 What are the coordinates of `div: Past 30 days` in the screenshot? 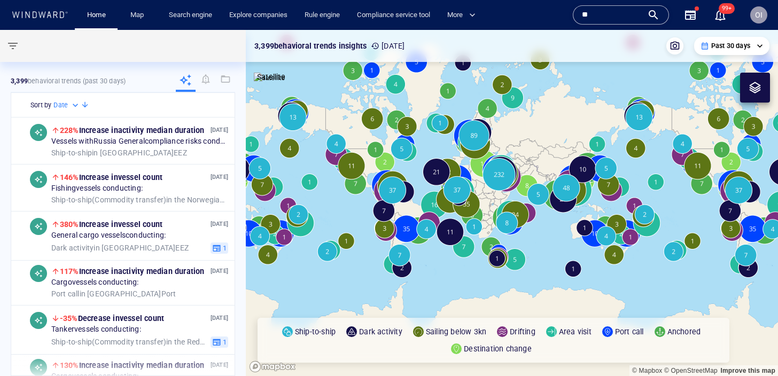 It's located at (732, 46).